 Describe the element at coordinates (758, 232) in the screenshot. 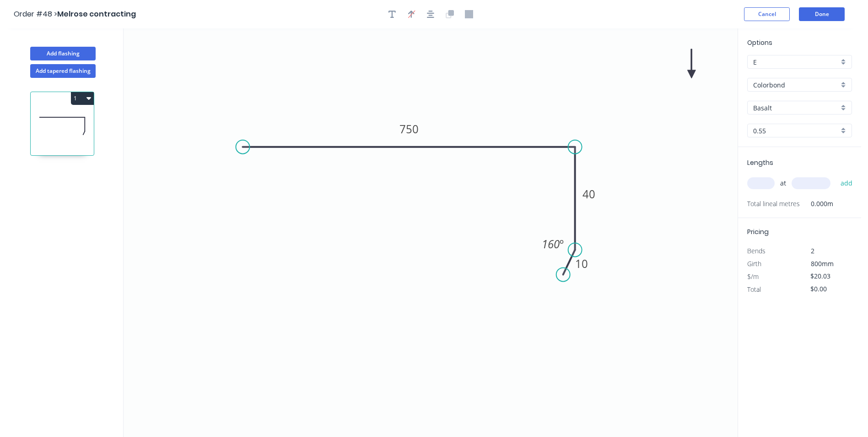

I see `span: Pricing` at that location.